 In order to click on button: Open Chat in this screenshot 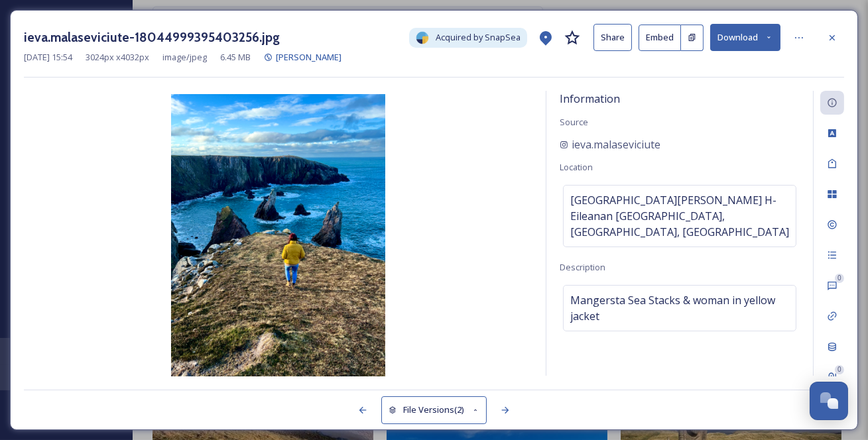, I will do `click(829, 401)`.